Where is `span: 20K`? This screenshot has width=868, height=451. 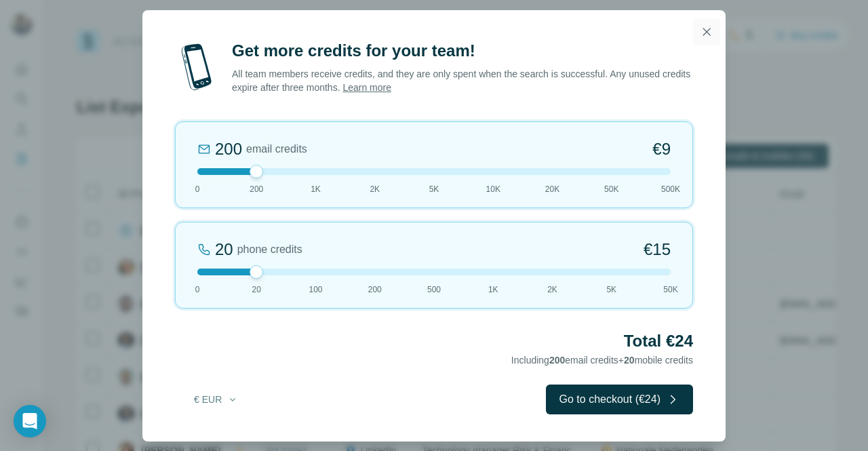 span: 20K is located at coordinates (552, 189).